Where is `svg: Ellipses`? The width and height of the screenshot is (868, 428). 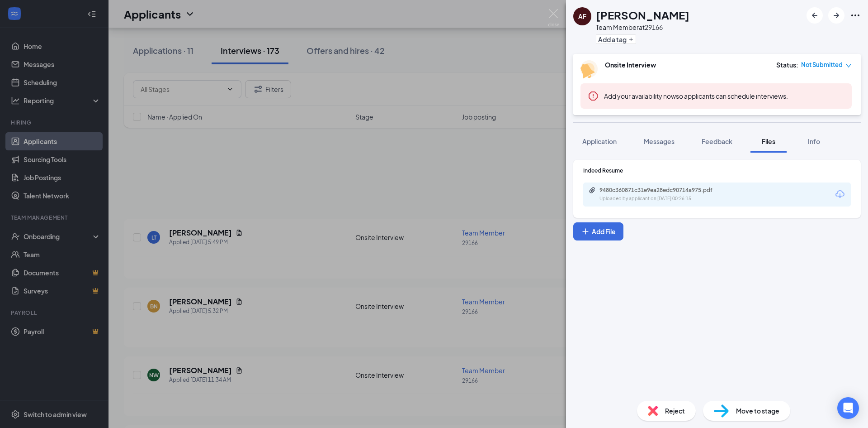 svg: Ellipses is located at coordinates (855, 15).